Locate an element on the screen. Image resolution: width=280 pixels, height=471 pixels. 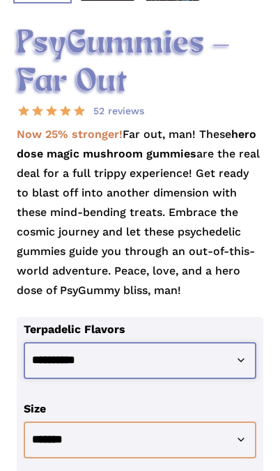
p: Far out, man! These are the real deal for a full trippy experience! Get ready to blast off into a... is located at coordinates (140, 221).